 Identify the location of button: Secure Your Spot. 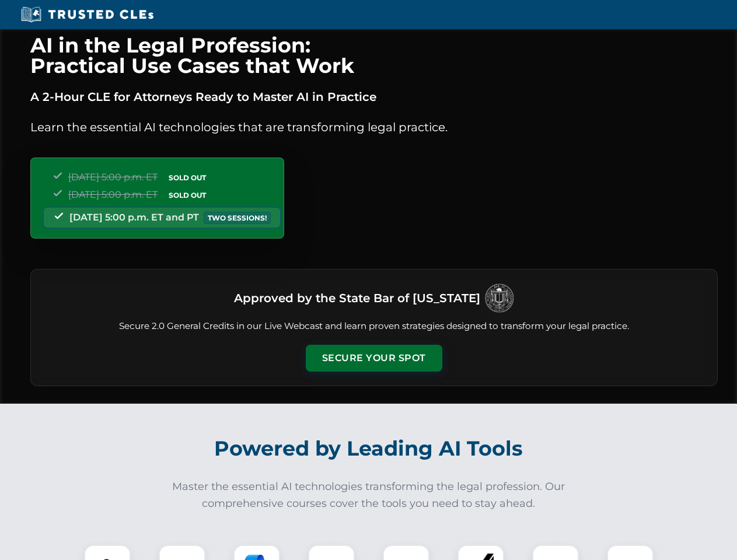
(374, 358).